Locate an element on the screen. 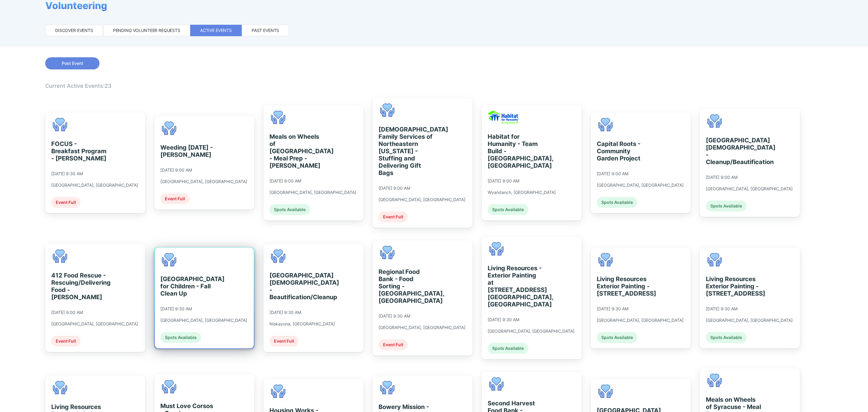  span: Post Event is located at coordinates (72, 64).